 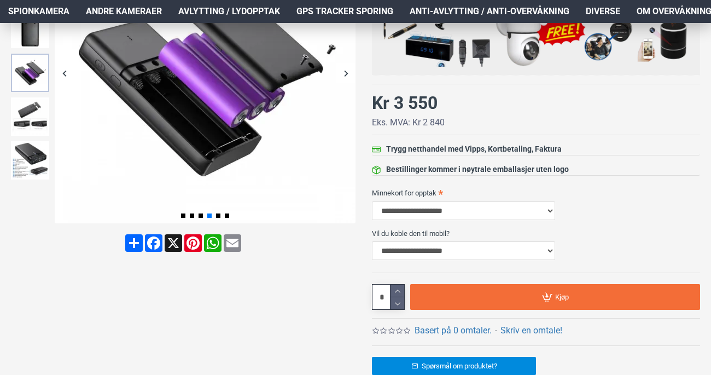 I want to click on div: Previous slide, so click(x=64, y=73).